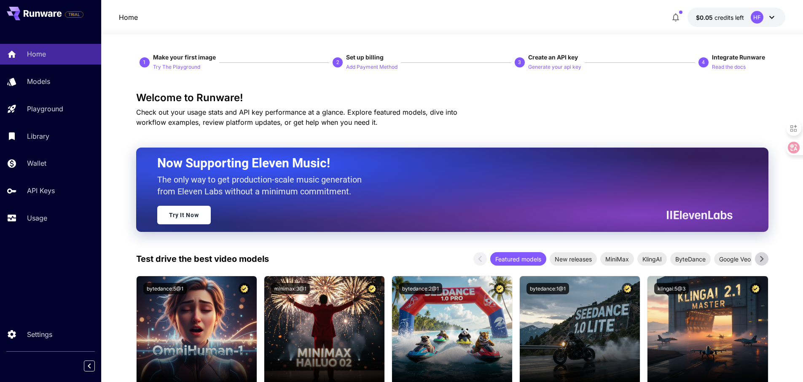 Image resolution: width=803 pixels, height=382 pixels. What do you see at coordinates (617, 259) in the screenshot?
I see `div: MiniMax` at bounding box center [617, 259].